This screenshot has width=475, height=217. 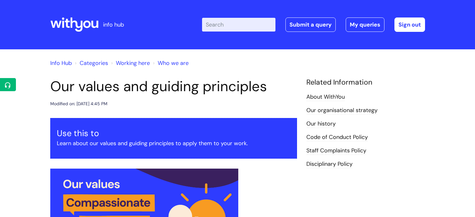 What do you see at coordinates (130, 63) in the screenshot?
I see `li: Working here` at bounding box center [130, 63].